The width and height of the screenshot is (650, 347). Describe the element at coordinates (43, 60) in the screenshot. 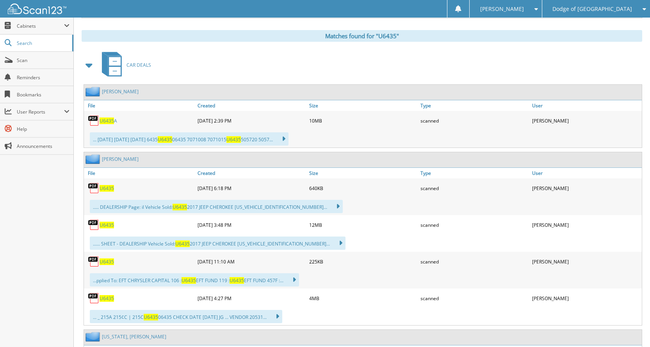

I see `span: Scan` at that location.